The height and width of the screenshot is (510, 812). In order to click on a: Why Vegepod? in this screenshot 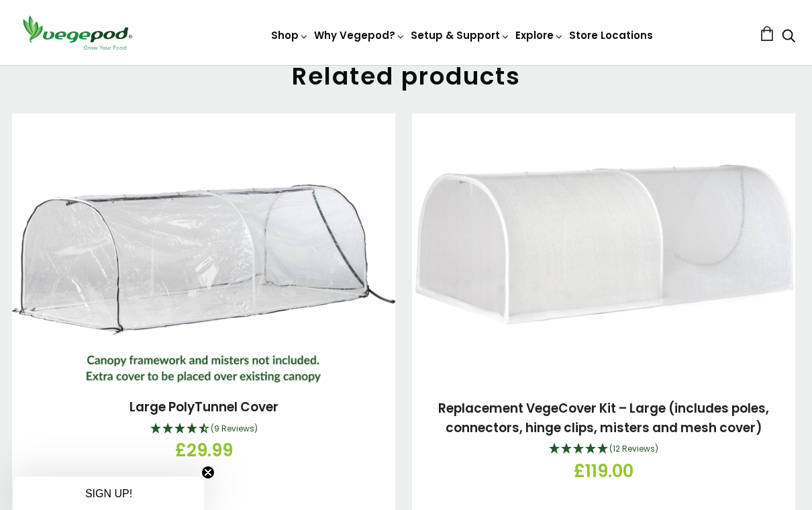, I will do `click(360, 35)`.